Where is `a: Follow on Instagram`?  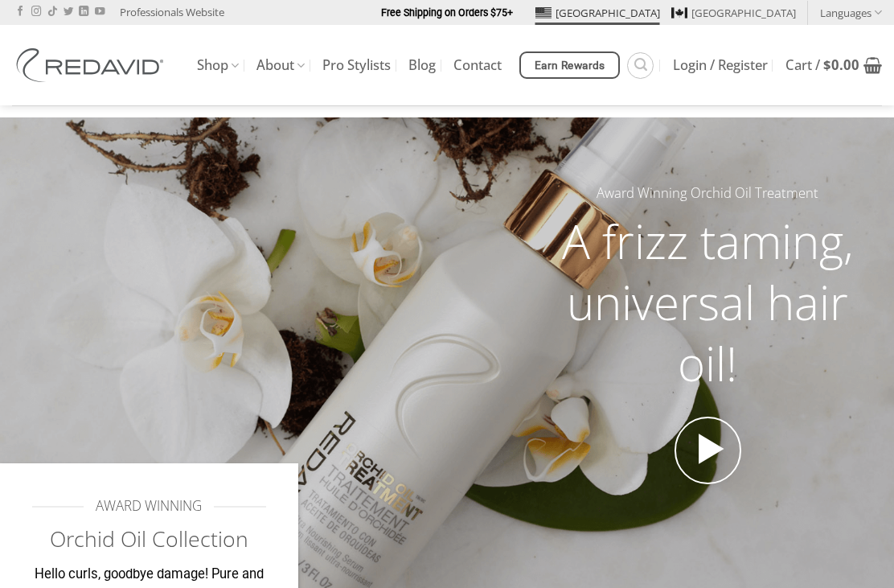
a: Follow on Instagram is located at coordinates (37, 12).